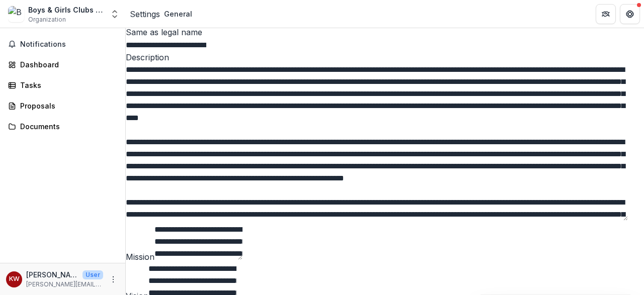  What do you see at coordinates (145, 14) in the screenshot?
I see `a: Settings` at bounding box center [145, 14].